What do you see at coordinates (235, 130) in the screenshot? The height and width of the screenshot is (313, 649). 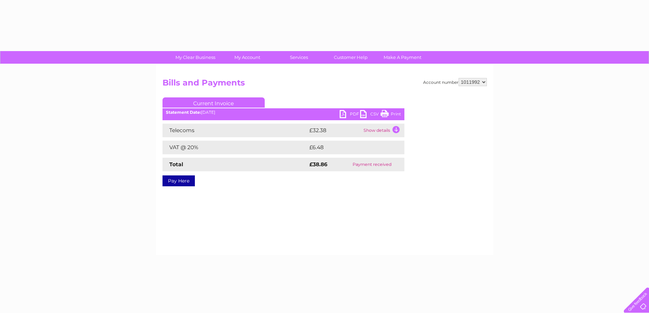 I see `td: Telecoms` at bounding box center [235, 130].